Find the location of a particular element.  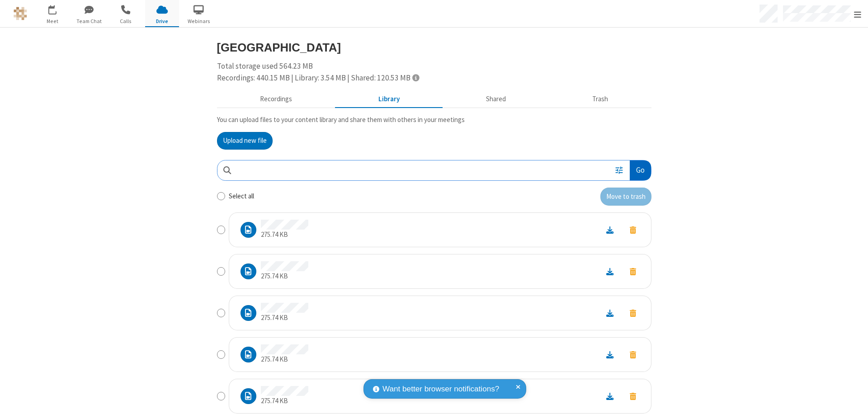

span: Totals displayed include files that have been moved to the trash. is located at coordinates (415, 77).